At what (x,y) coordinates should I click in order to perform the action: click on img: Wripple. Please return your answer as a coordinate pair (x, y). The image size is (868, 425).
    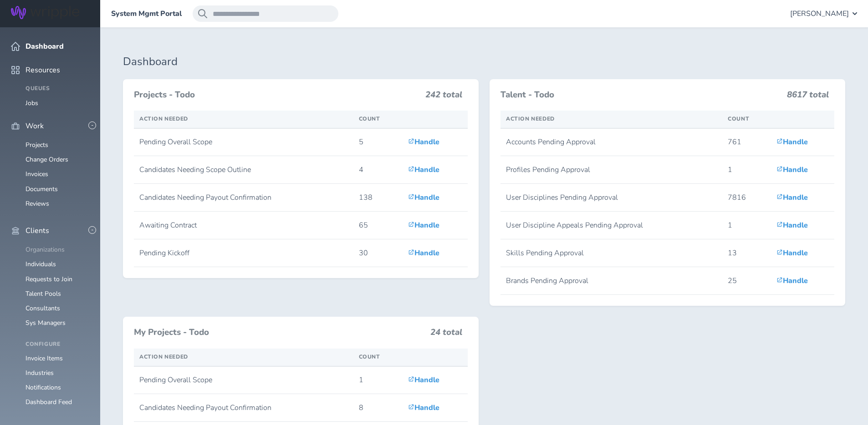
    Looking at the image, I should click on (45, 12).